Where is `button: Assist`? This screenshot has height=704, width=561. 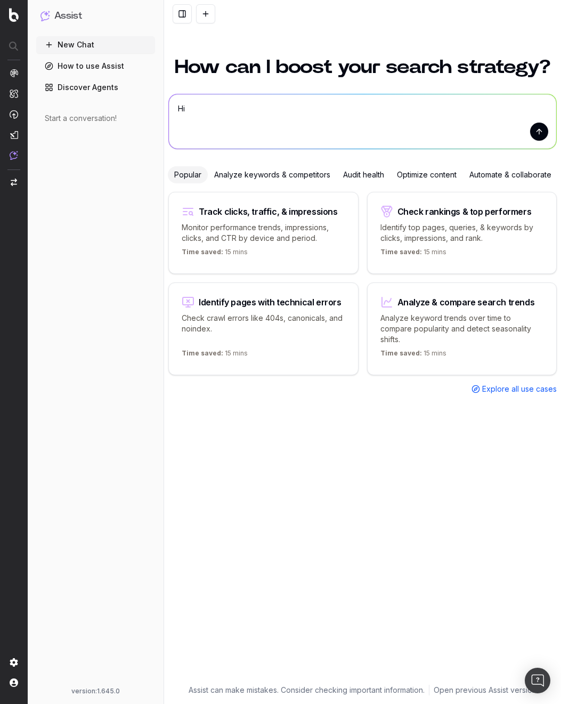 button: Assist is located at coordinates (95, 16).